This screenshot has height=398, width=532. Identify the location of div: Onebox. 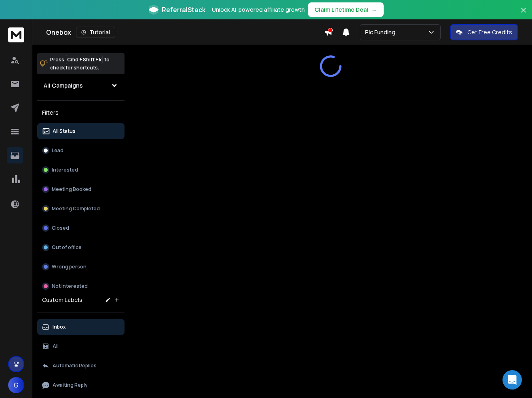
(185, 32).